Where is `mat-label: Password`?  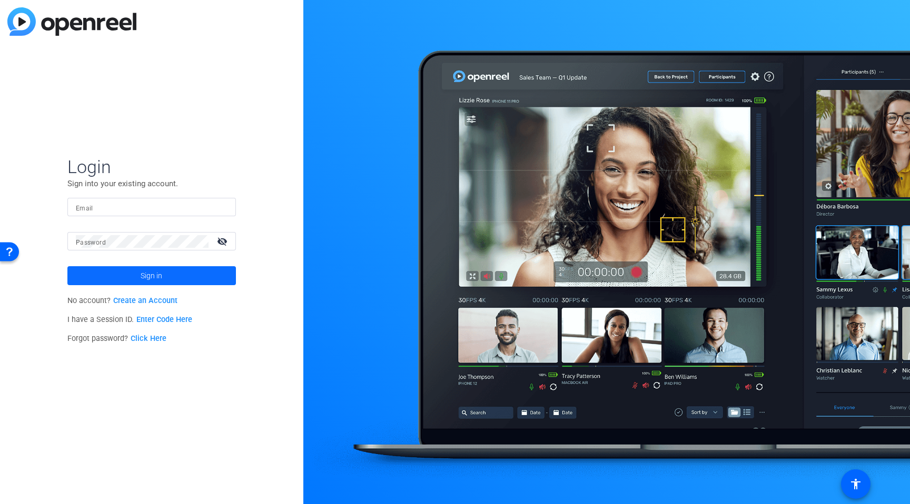
mat-label: Password is located at coordinates (91, 243).